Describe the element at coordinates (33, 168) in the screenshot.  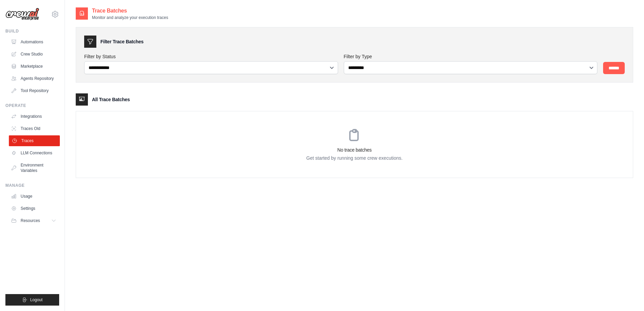
I see `a: Environment Variables` at that location.